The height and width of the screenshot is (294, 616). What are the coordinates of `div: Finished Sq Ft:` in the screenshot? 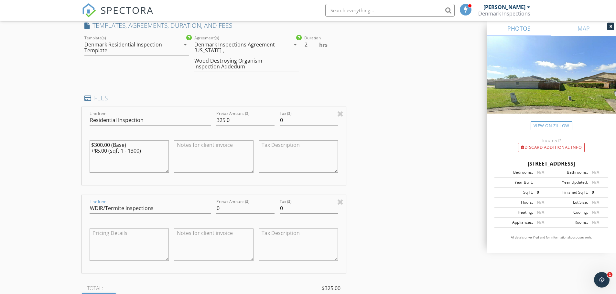 It's located at (569, 193).